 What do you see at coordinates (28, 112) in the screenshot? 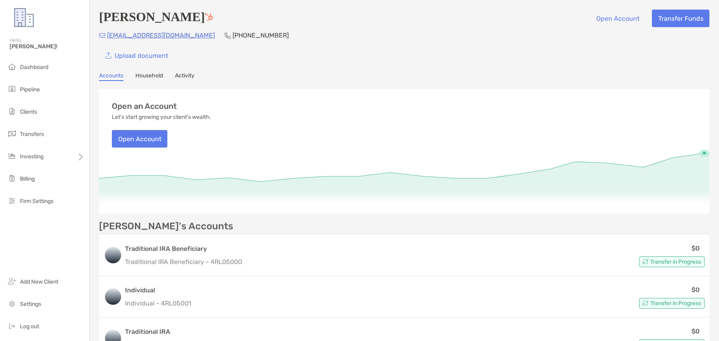
I see `span: Clients` at bounding box center [28, 112].